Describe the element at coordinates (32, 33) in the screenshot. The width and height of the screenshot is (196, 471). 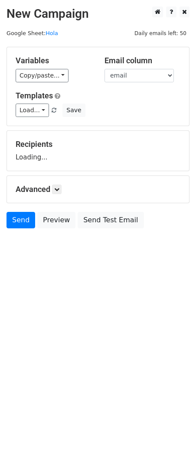
I see `small: Google Sheet:` at that location.